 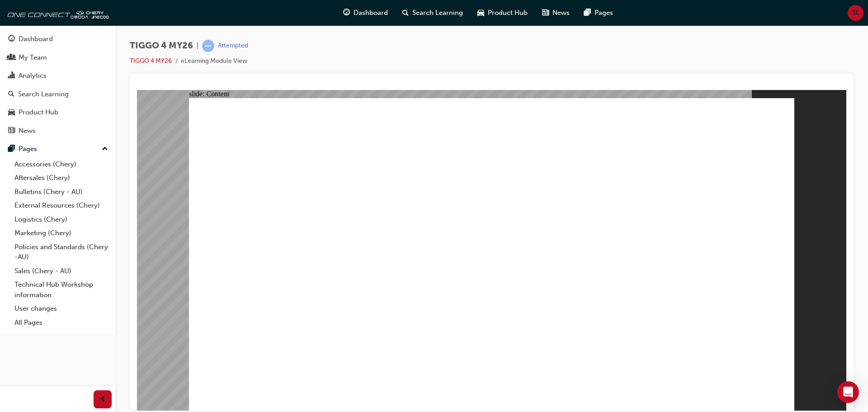 What do you see at coordinates (365, 13) in the screenshot?
I see `a: guage-iconDashboard` at bounding box center [365, 13].